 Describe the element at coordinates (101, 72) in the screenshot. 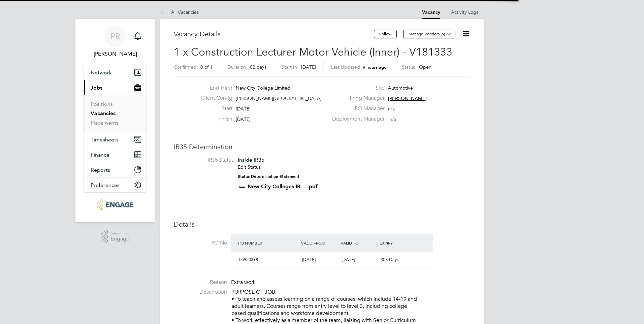

I see `span: Network` at that location.